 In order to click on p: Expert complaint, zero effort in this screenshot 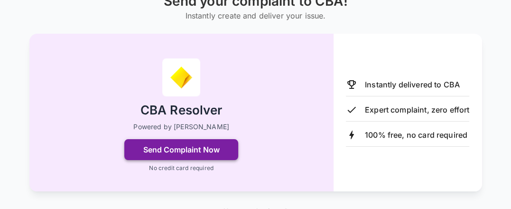, I will do `click(417, 110)`.